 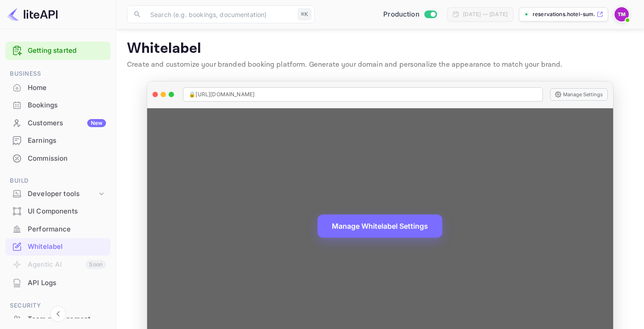 I want to click on a: UI Components, so click(x=57, y=211).